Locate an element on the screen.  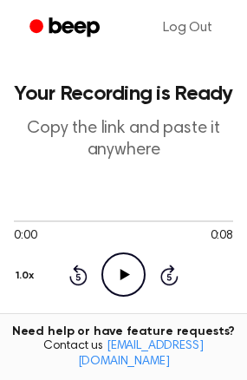
p: Copy the link and paste it anywhere is located at coordinates (123, 140).